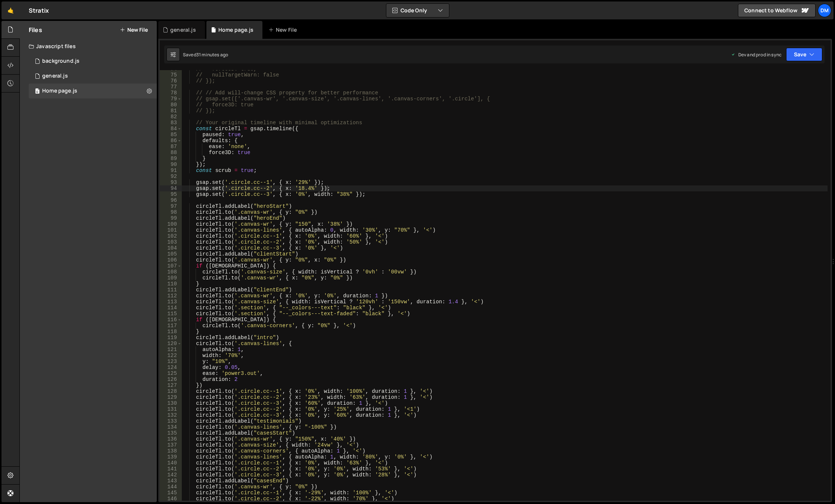 The image size is (835, 504). Describe the element at coordinates (171, 320) in the screenshot. I see `div: 116` at that location.